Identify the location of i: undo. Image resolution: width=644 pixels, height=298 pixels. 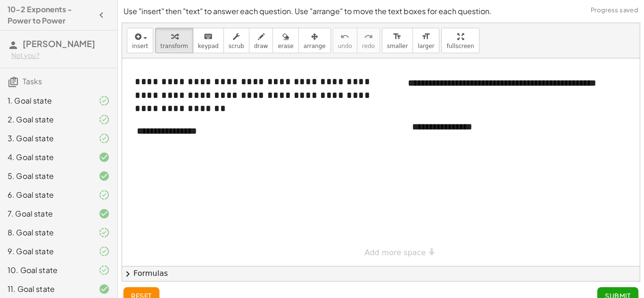
(345, 37).